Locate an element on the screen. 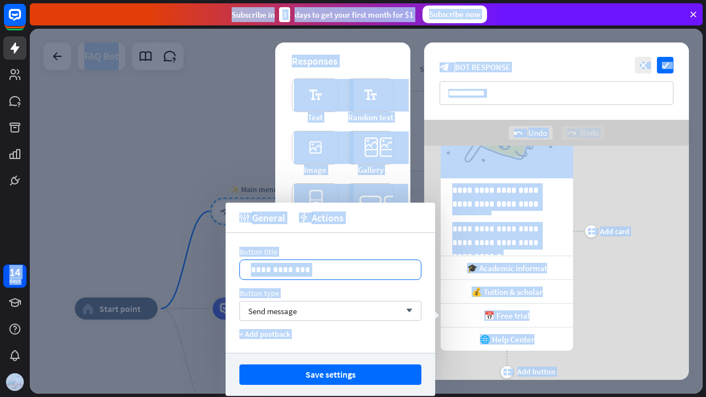 The width and height of the screenshot is (706, 397). button: Save settings is located at coordinates (330, 374).